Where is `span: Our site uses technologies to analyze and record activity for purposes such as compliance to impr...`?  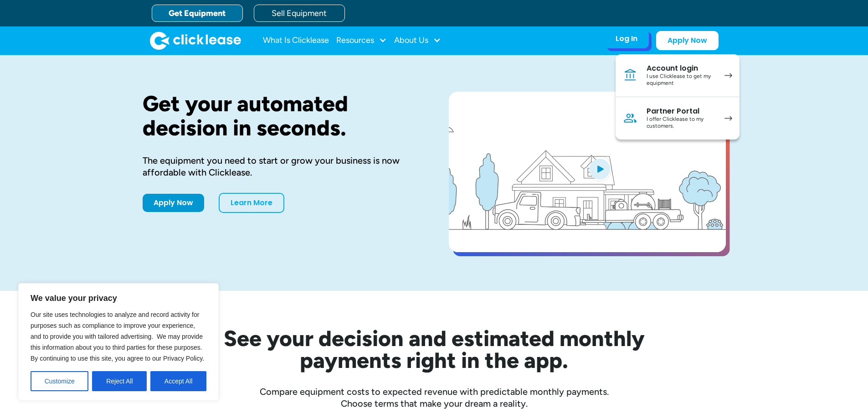
span: Our site uses technologies to analyze and record activity for purposes such as compliance to impr... is located at coordinates (117, 336).